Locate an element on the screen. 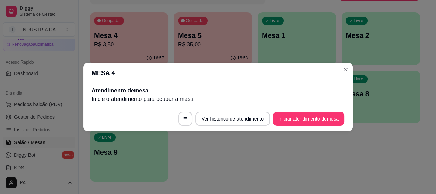  p: Inicie o atendimento para ocupar a mesa . is located at coordinates (218, 99).